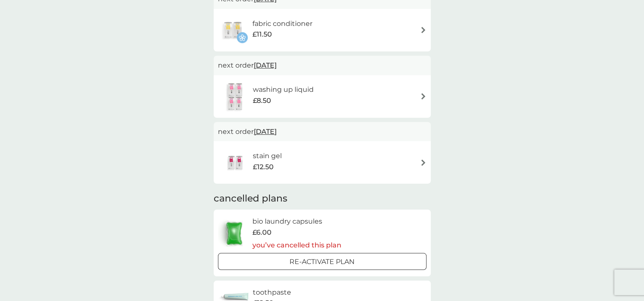 The width and height of the screenshot is (644, 301). I want to click on p: you’ve cancelled this plan, so click(296, 245).